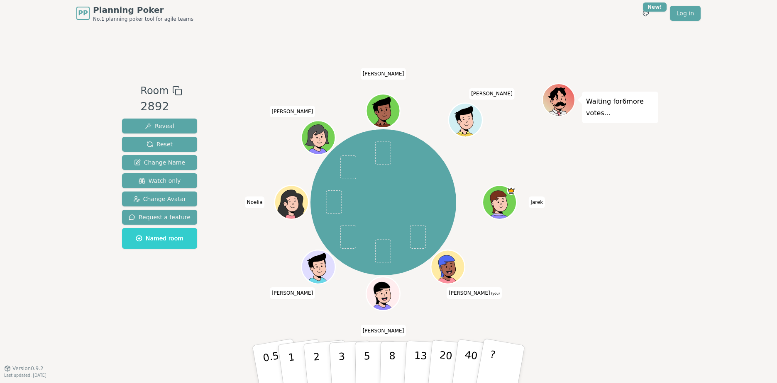 The width and height of the screenshot is (777, 383). What do you see at coordinates (159, 239) in the screenshot?
I see `span: Named room` at bounding box center [159, 239].